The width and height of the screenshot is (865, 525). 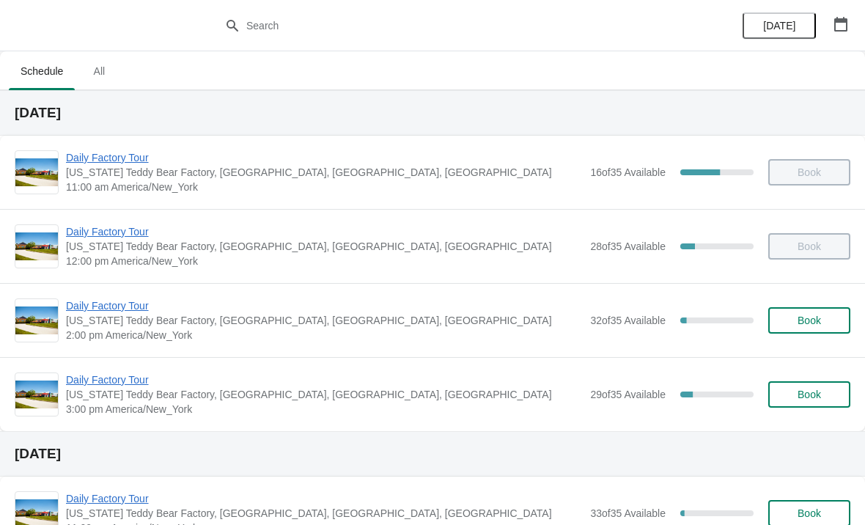 What do you see at coordinates (324, 335) in the screenshot?
I see `span: 2:00 pm America/New_York` at bounding box center [324, 335].